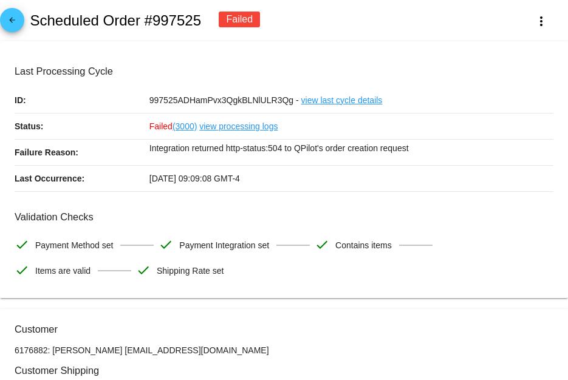  Describe the element at coordinates (185, 126) in the screenshot. I see `a: (3000)` at that location.